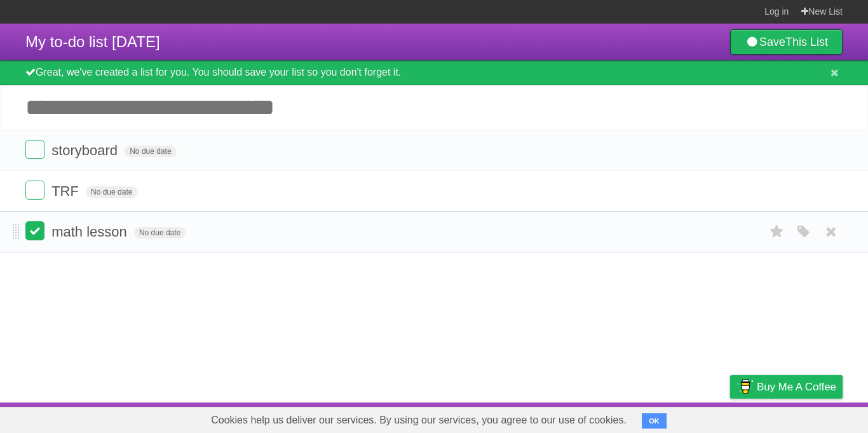 This screenshot has height=433, width=868. I want to click on a: Terms, so click(684, 418).